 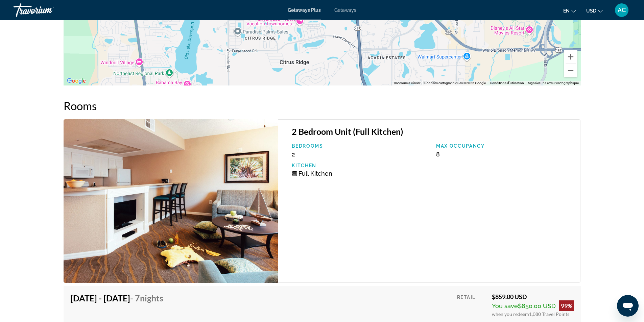 What do you see at coordinates (594, 10) in the screenshot?
I see `button: Change currency` at bounding box center [594, 10].